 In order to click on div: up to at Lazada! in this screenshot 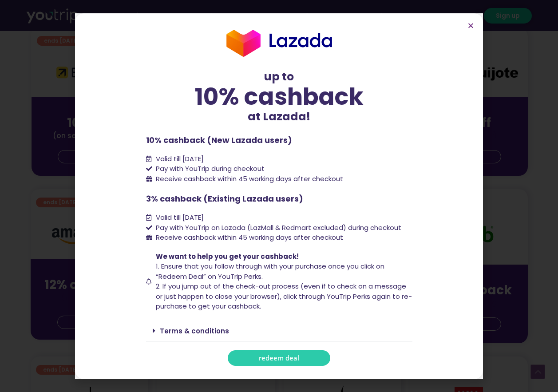, I will do `click(279, 96)`.